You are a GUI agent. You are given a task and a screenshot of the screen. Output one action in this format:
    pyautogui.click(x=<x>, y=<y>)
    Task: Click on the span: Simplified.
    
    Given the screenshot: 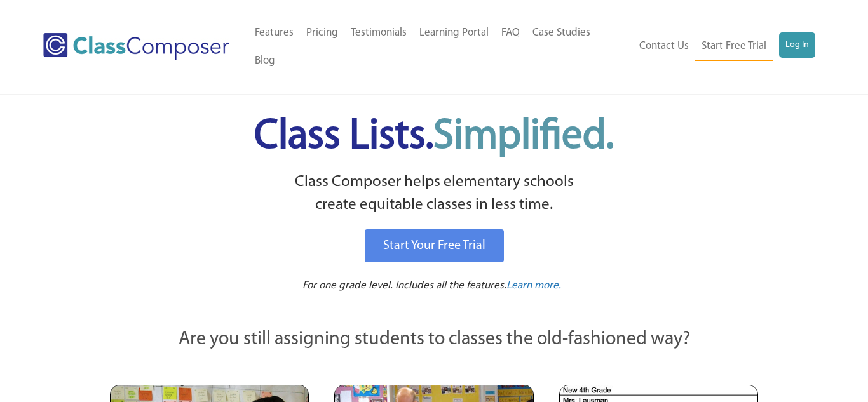 What is the action you would take?
    pyautogui.click(x=524, y=136)
    